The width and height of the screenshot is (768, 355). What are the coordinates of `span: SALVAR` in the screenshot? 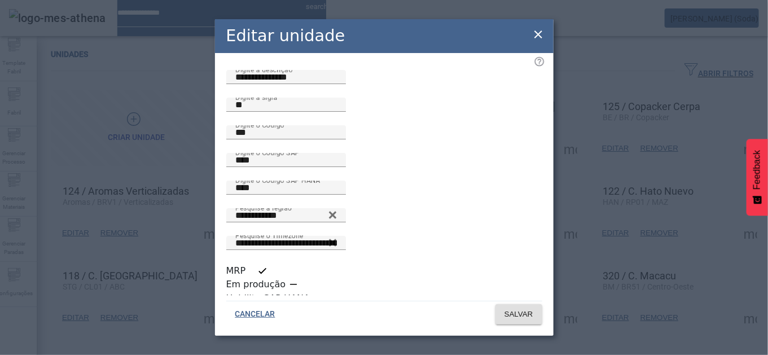 It's located at (519, 314).